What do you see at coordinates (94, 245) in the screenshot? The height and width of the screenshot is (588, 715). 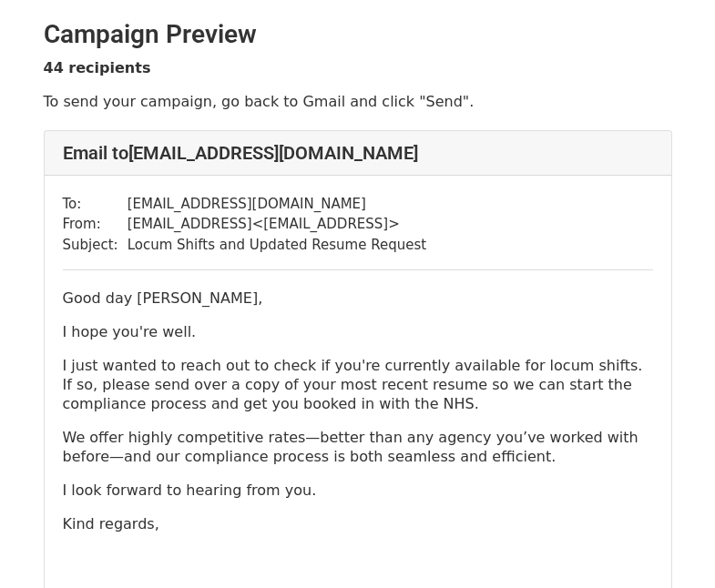 I see `td: Subject:` at bounding box center [94, 245].